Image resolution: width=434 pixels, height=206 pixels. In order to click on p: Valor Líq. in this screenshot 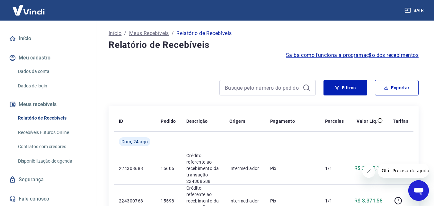, I will do `click(367, 121)`.